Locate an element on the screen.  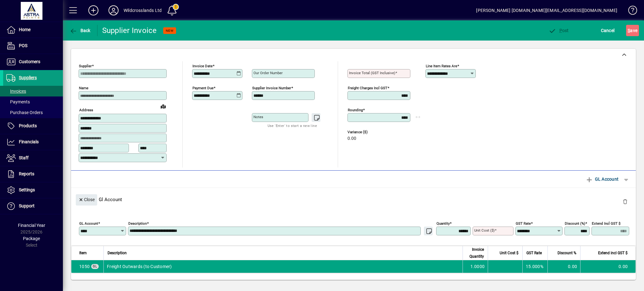
mat-label: Notes is located at coordinates (258, 117).